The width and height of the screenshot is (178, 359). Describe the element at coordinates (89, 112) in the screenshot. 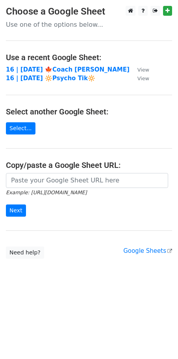

I see `h4: Select another Google Sheet:` at that location.